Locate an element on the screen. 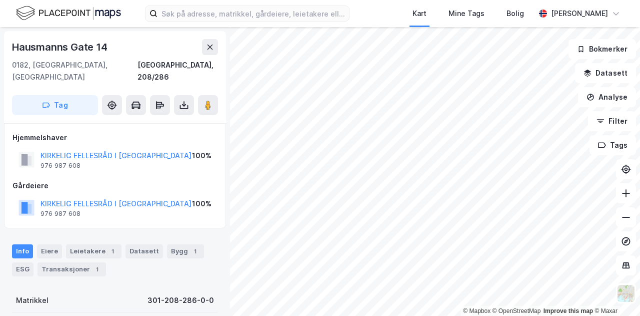  input: Søk på adresse, matrikkel, gårdeiere, leietakere eller personer is located at coordinates (253, 14).